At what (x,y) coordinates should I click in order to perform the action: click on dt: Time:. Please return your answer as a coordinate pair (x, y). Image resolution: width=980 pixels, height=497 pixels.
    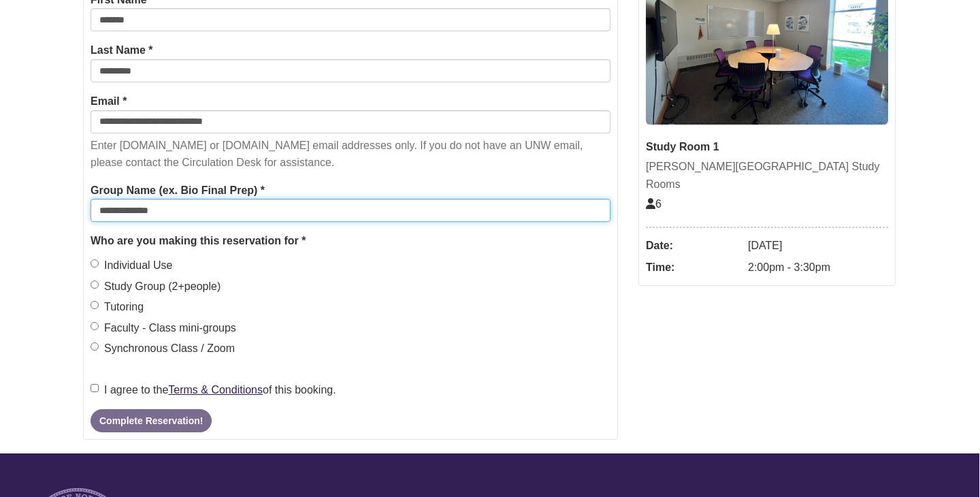
    Looking at the image, I should click on (694, 268).